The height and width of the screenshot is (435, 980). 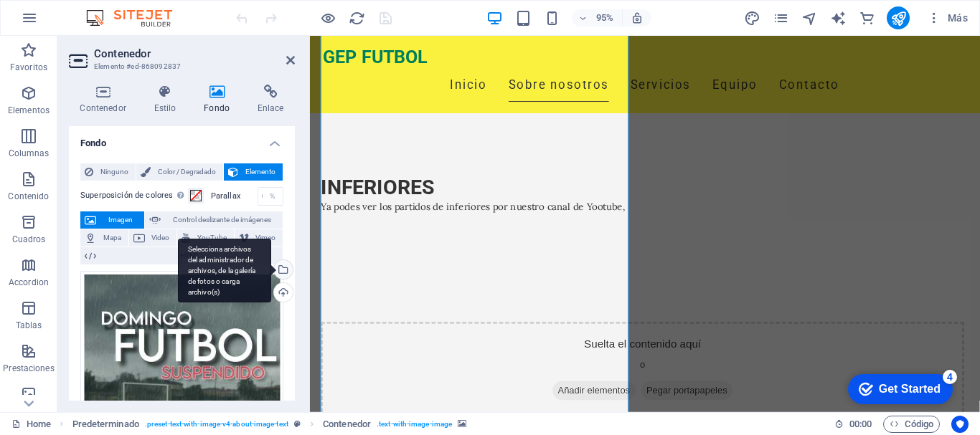 I want to click on p: Columnas, so click(x=29, y=153).